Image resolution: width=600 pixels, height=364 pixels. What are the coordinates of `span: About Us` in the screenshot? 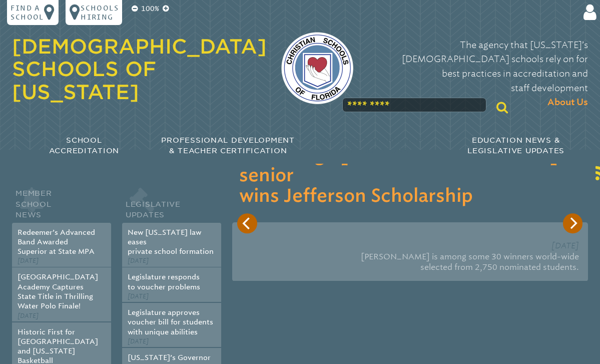 It's located at (567, 103).